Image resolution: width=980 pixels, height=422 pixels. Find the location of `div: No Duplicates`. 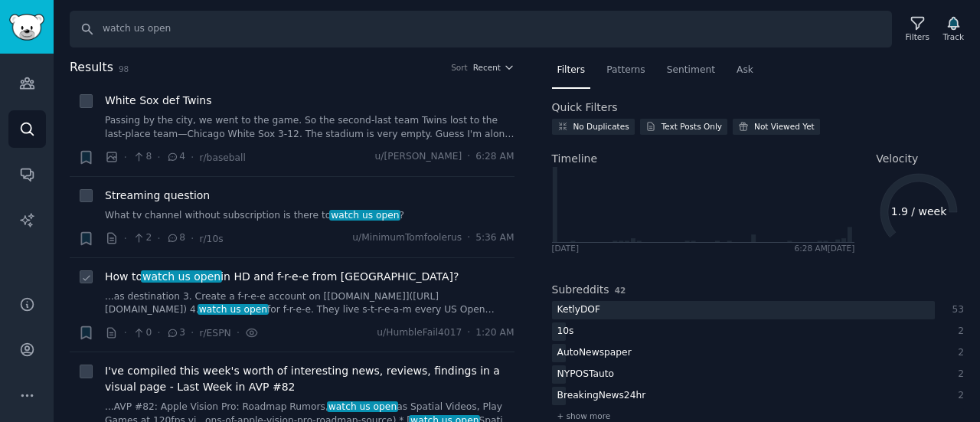

div: No Duplicates is located at coordinates (601, 126).